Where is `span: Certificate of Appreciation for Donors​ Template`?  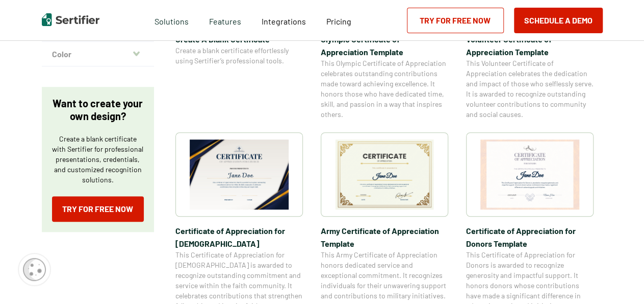
span: Certificate of Appreciation for Donors​ Template is located at coordinates (530, 237).